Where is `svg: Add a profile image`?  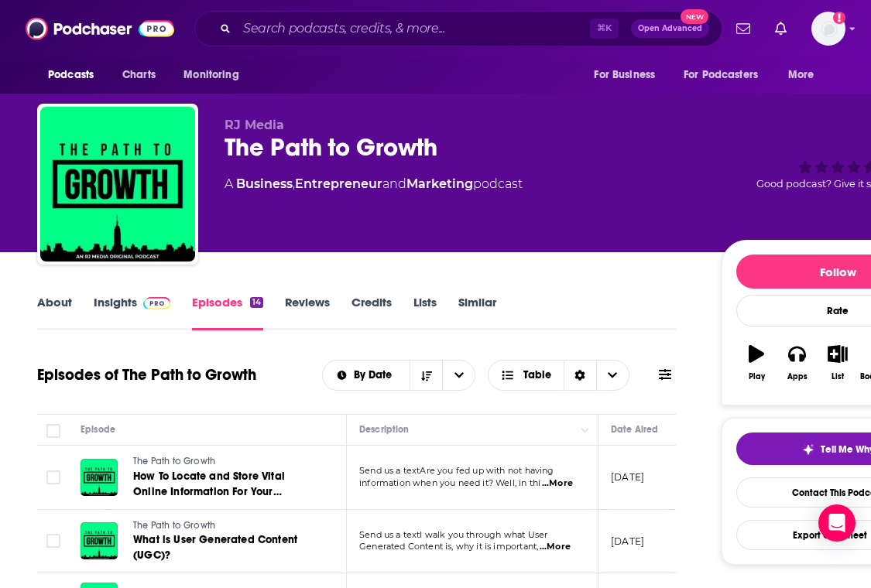 svg: Add a profile image is located at coordinates (839, 18).